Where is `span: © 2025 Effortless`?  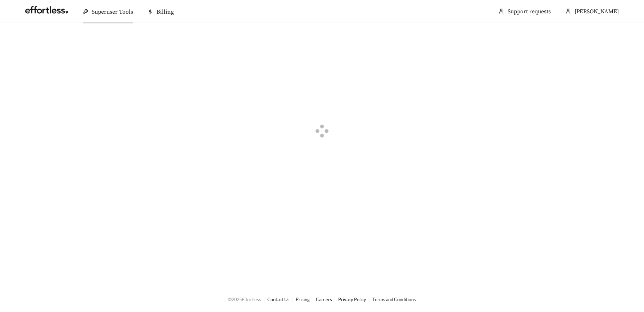 span: © 2025 Effortless is located at coordinates (245, 299).